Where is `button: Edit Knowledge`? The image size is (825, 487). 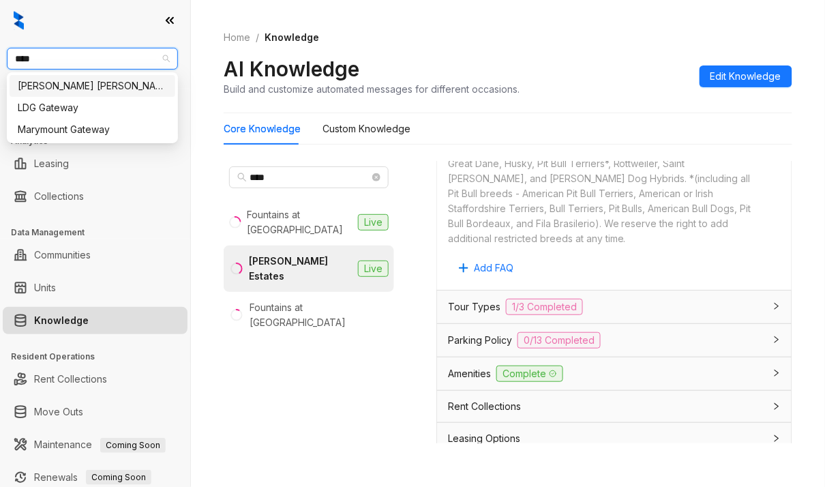 button: Edit Knowledge is located at coordinates (745, 76).